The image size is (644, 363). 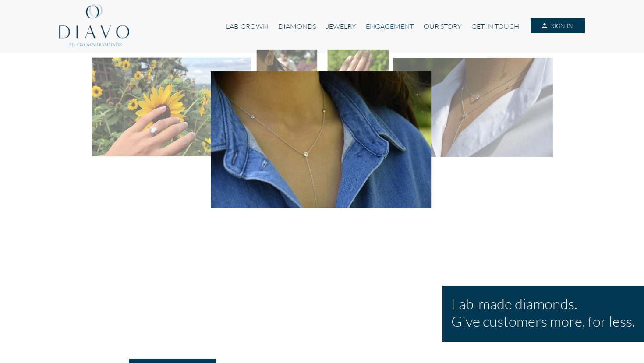 What do you see at coordinates (340, 27) in the screenshot?
I see `a: JEWELRY` at bounding box center [340, 27].